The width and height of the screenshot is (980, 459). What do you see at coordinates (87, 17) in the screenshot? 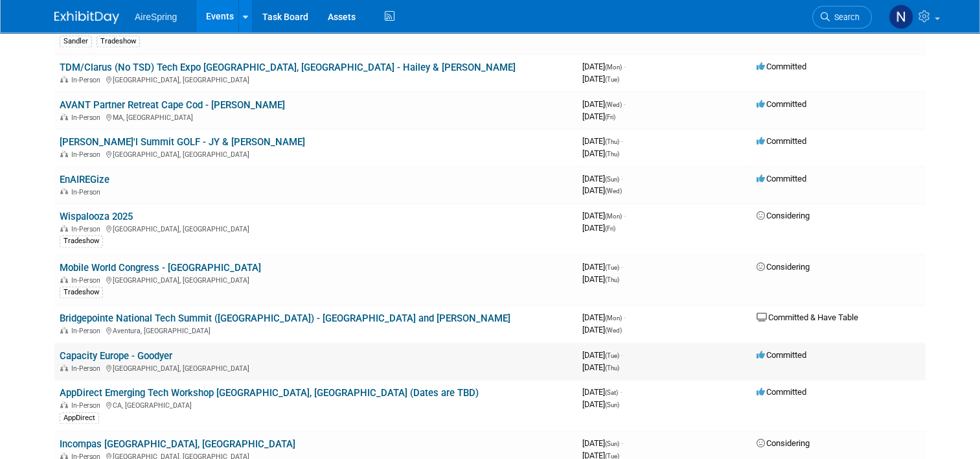
I see `img: ExhibitDay` at bounding box center [87, 17].